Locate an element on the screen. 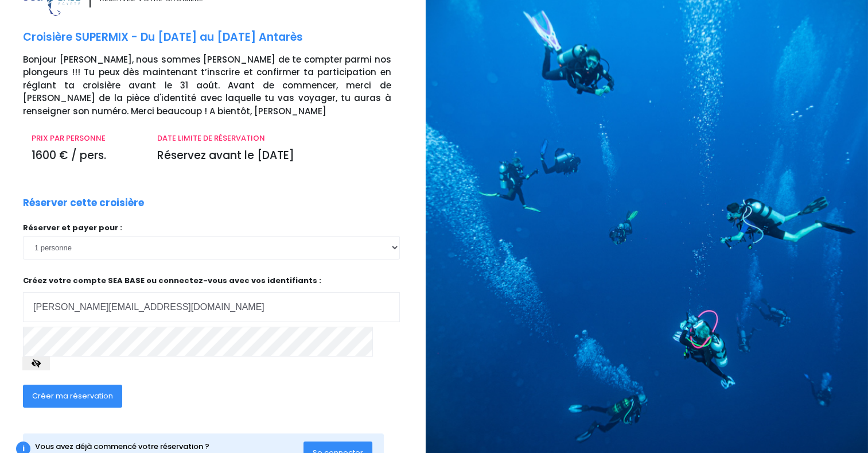 The height and width of the screenshot is (453, 868). p: 1600 € / pers. is located at coordinates (85, 156).